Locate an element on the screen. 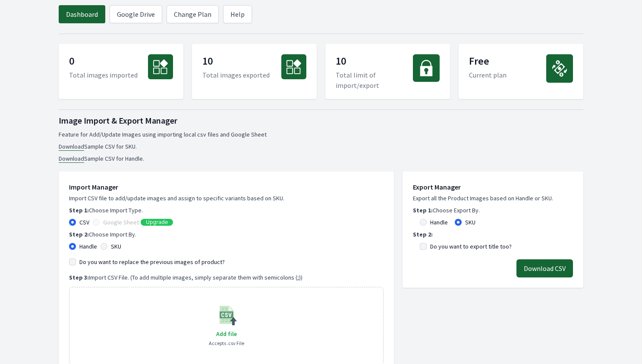 Image resolution: width=642 pixels, height=364 pixels. h1: Image Import & Export Manager is located at coordinates (321, 121).